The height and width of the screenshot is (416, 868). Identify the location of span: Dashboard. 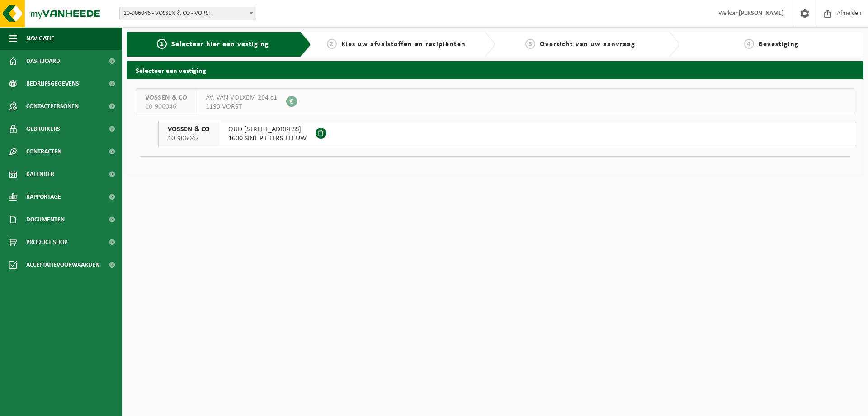
(43, 61).